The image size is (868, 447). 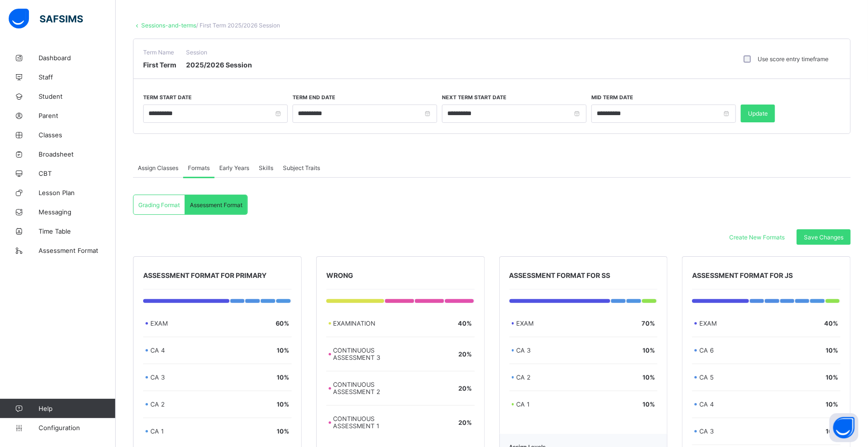 What do you see at coordinates (583, 275) in the screenshot?
I see `span: ASSESSMENT FORMAT FOR SS` at bounding box center [583, 275].